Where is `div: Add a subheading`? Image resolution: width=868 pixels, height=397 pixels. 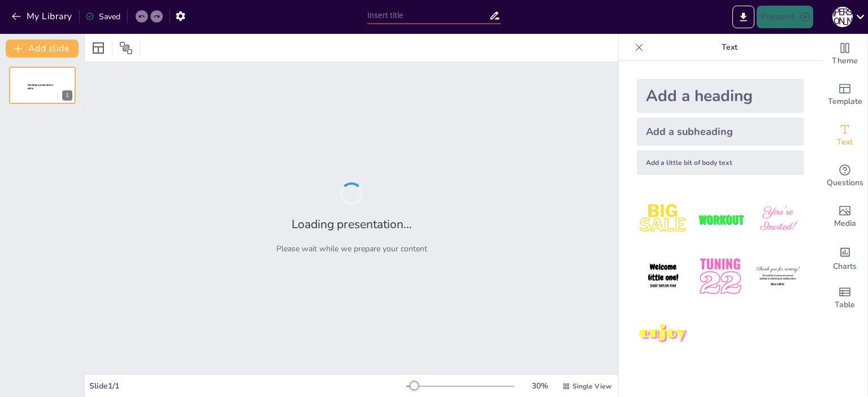 div: Add a subheading is located at coordinates (720, 132).